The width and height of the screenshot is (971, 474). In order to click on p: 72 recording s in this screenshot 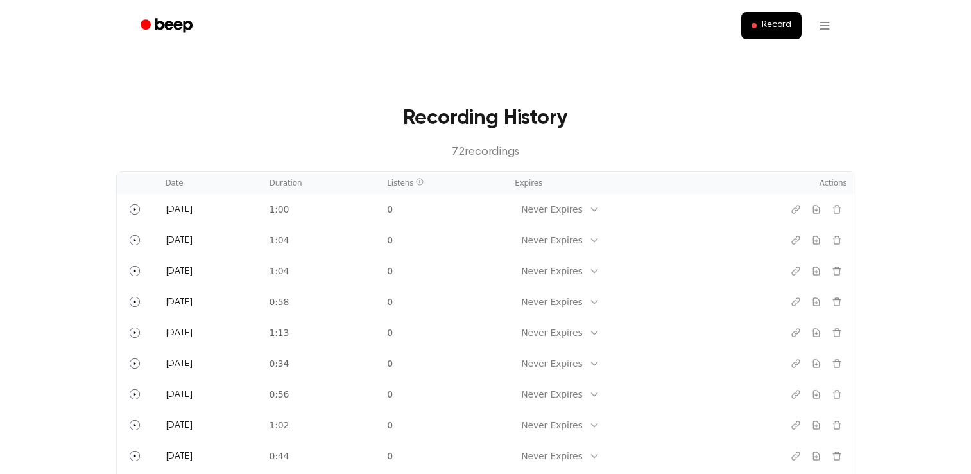, I will do `click(486, 152)`.